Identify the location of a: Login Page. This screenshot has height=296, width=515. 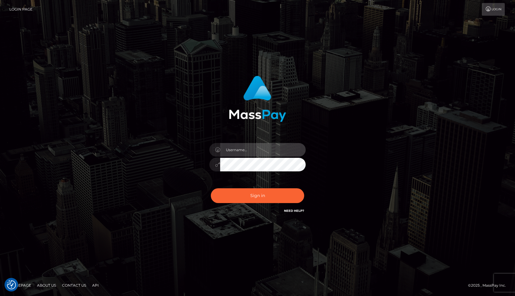
(21, 9).